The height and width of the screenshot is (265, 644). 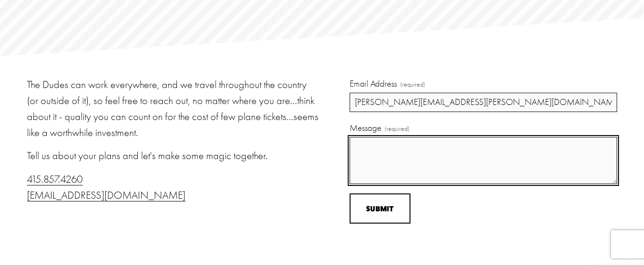 What do you see at coordinates (365, 128) in the screenshot?
I see `span: Message` at bounding box center [365, 128].